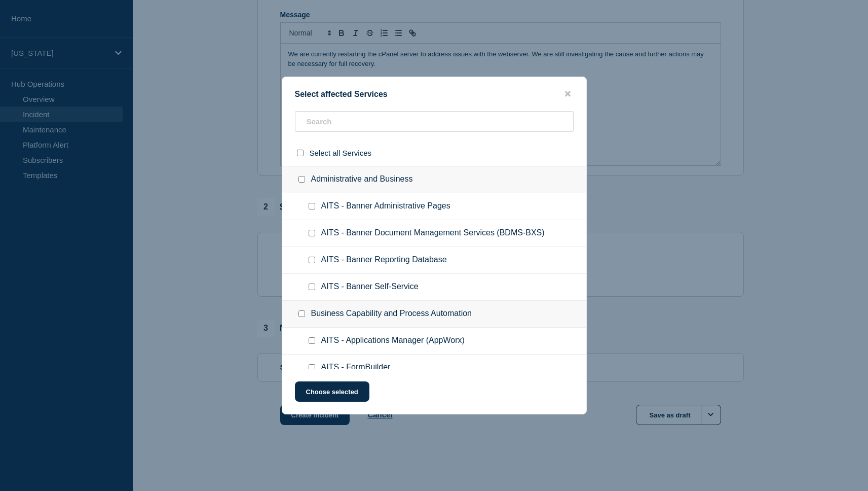 The height and width of the screenshot is (491, 868). I want to click on input: AITS - Banner Document Management Services (BDMS-BXS) checkbox, so click(311, 233).